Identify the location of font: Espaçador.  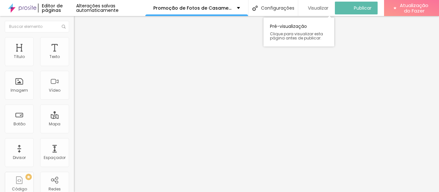
(55, 158).